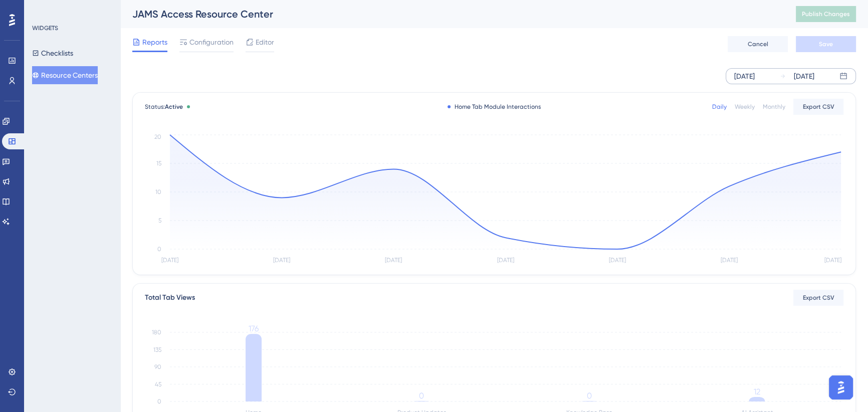 The image size is (868, 412). What do you see at coordinates (452, 14) in the screenshot?
I see `div: JAMS Access Resource Center` at bounding box center [452, 14].